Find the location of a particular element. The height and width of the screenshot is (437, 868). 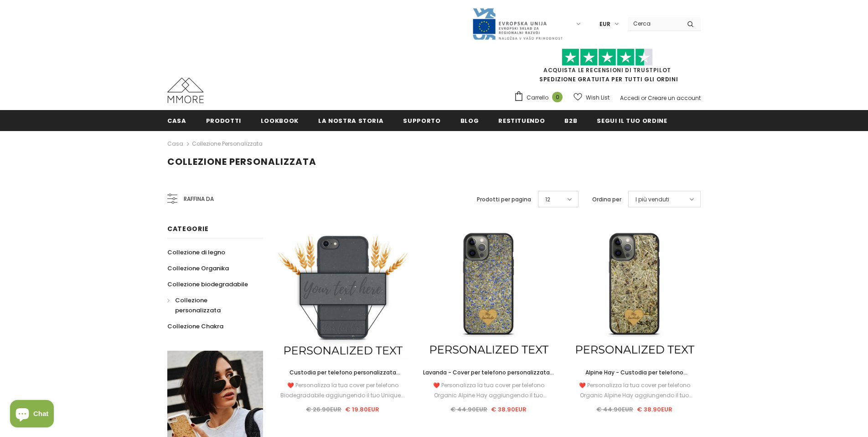

span: EUR is located at coordinates (605, 24).